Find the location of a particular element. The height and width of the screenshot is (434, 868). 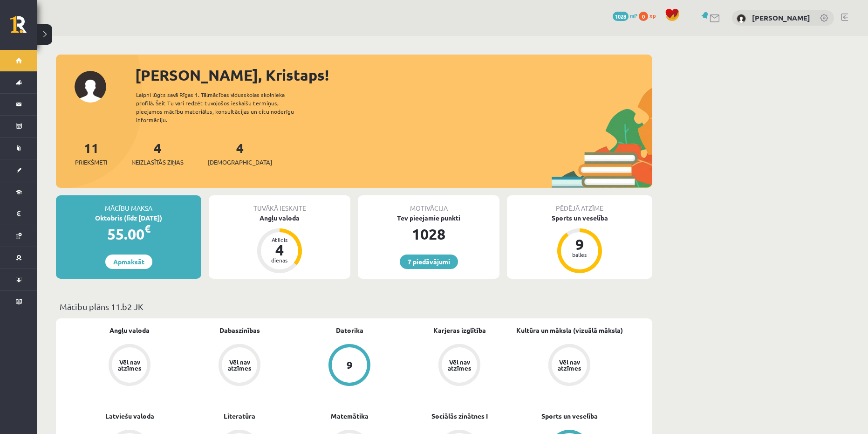

div: 4 is located at coordinates (280, 250).